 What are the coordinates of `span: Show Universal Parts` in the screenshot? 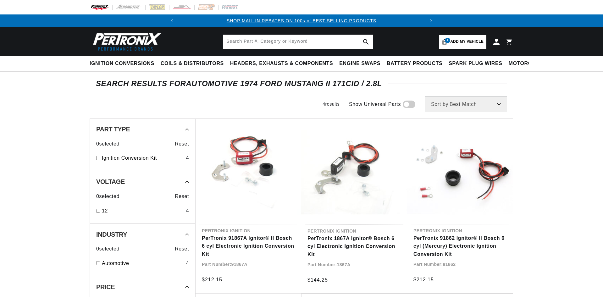 It's located at (374, 104).